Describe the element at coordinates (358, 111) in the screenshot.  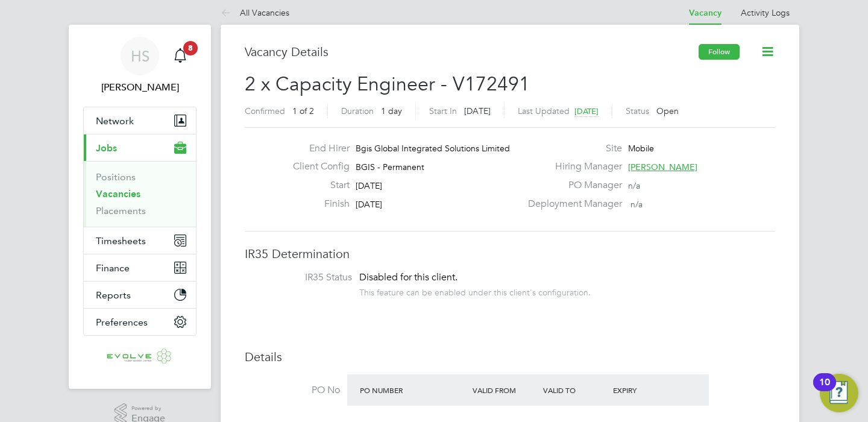
I see `label: Duration` at that location.